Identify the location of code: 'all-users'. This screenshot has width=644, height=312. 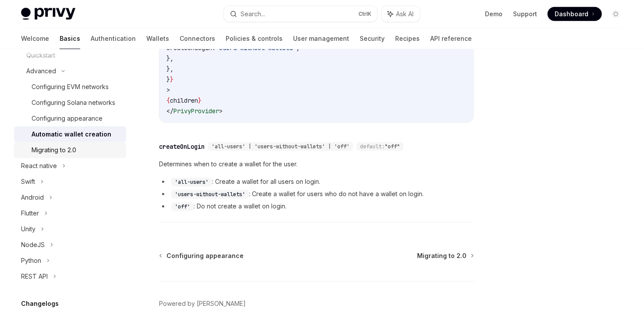
(191, 182).